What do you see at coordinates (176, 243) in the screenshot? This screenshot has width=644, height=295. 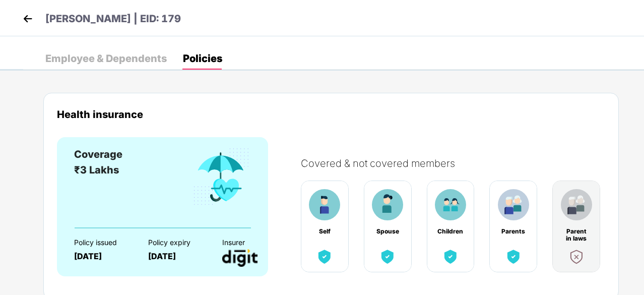 I see `div: Policy expiry` at bounding box center [176, 243].